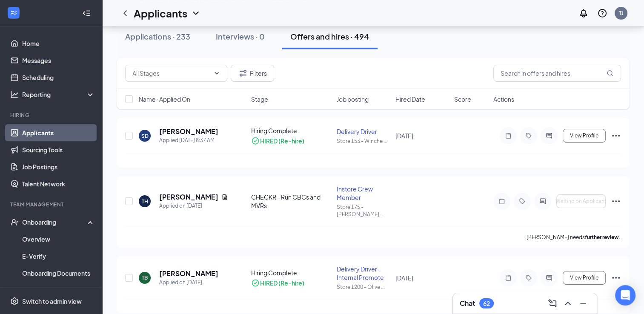  Describe the element at coordinates (58, 150) in the screenshot. I see `a: Sourcing Tools` at that location.